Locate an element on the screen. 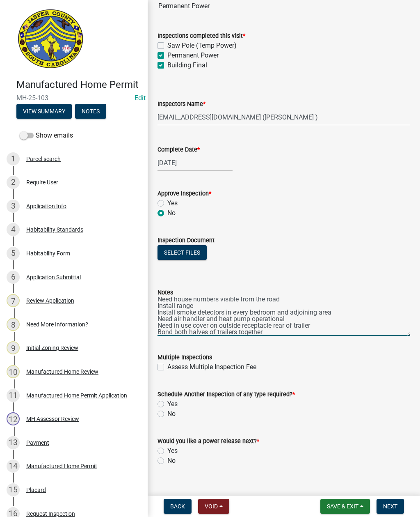 The image size is (420, 517). label: Building Final is located at coordinates (187, 65).